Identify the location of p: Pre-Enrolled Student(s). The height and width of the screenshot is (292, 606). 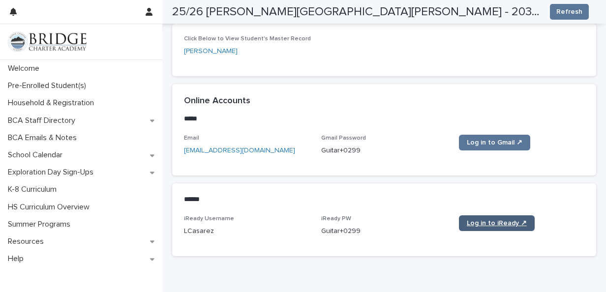
(49, 86).